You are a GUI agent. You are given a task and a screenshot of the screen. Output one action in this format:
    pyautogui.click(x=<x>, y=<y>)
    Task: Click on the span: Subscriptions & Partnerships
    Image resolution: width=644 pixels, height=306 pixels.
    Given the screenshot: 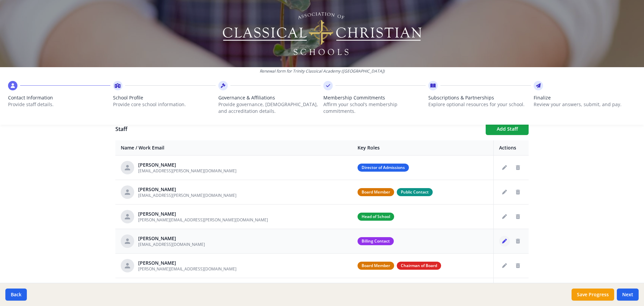 What is the action you would take?
    pyautogui.click(x=479, y=98)
    